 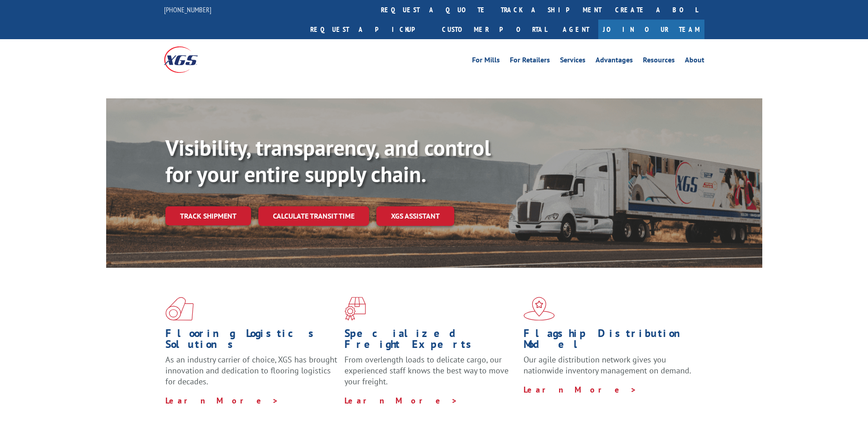 I want to click on a: Advantages, so click(x=614, y=61).